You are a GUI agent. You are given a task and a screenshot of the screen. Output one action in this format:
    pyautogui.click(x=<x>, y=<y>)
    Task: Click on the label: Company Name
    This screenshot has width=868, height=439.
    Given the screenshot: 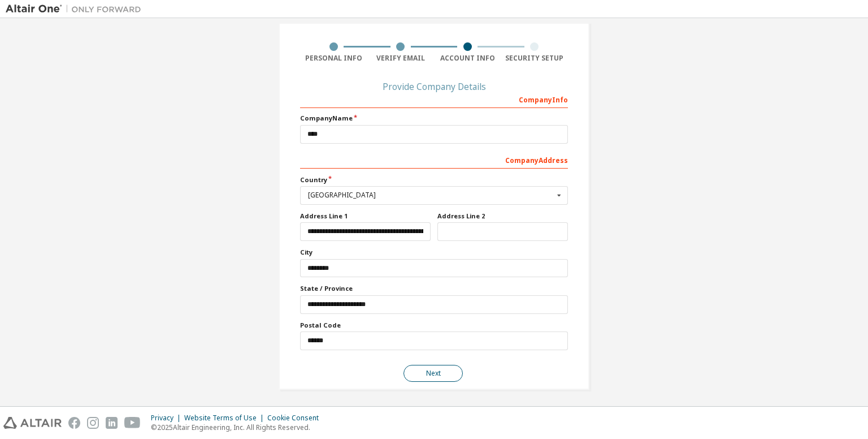 What is the action you would take?
    pyautogui.click(x=434, y=118)
    